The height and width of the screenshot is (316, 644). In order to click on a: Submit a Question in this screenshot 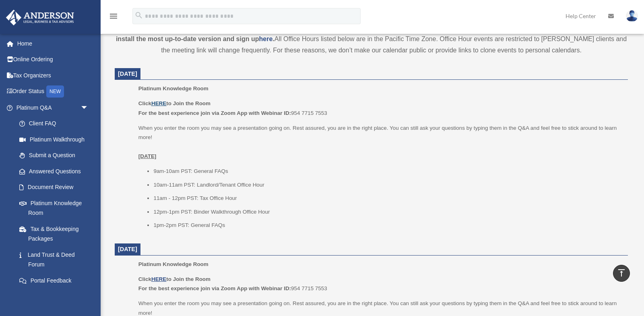, I will do `click(56, 156)`.